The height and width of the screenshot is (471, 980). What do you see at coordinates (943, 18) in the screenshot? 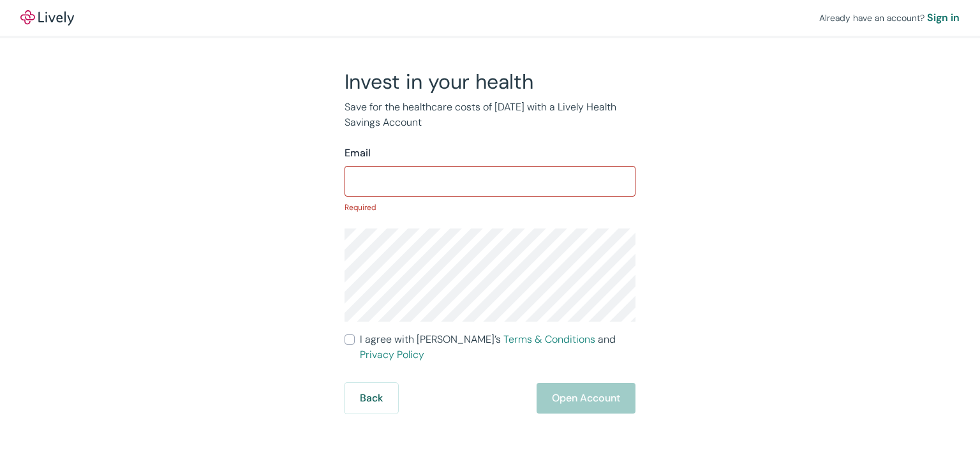
I see `a: Sign in` at bounding box center [943, 18].